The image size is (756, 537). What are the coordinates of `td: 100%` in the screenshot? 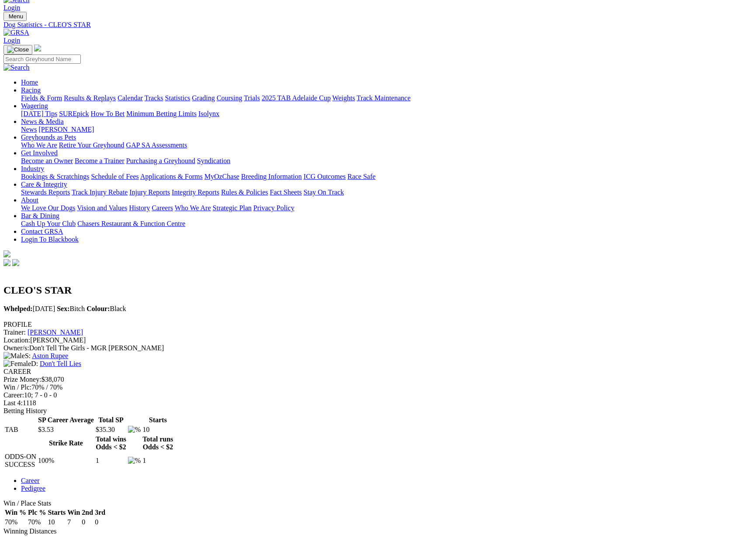 It's located at (66, 461).